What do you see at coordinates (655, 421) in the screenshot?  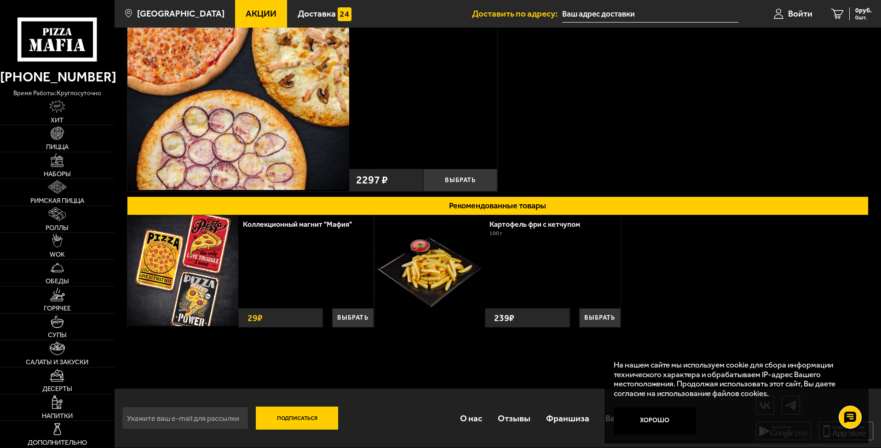 I see `button: Хорошо` at bounding box center [655, 421].